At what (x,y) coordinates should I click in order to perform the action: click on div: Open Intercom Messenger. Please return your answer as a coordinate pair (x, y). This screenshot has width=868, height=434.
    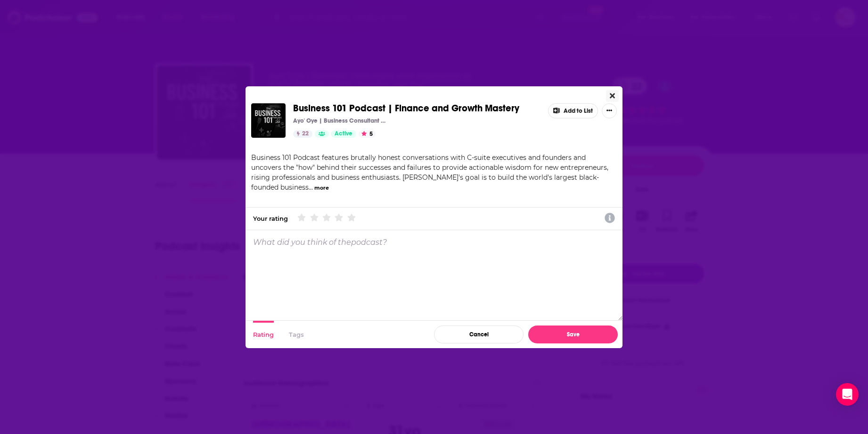
    Looking at the image, I should click on (847, 394).